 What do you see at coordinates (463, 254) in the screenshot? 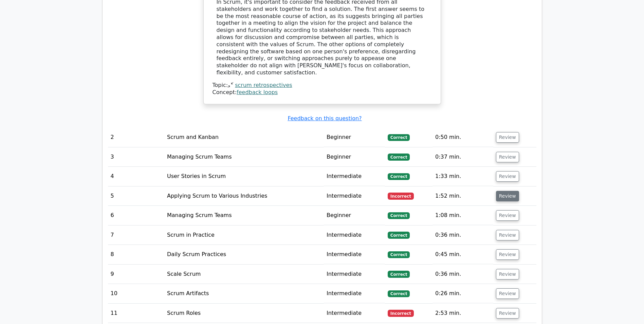
I see `td: 0:45 min.` at bounding box center [463, 254].